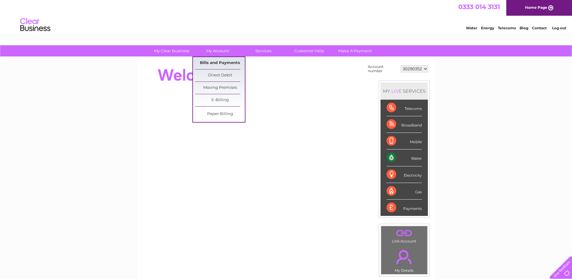 This screenshot has width=572, height=279. Describe the element at coordinates (220, 114) in the screenshot. I see `a: Paper Billing` at that location.